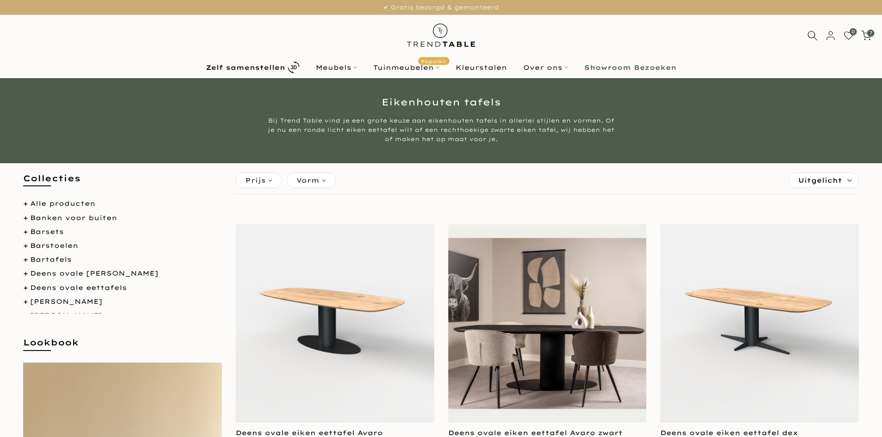  What do you see at coordinates (74, 218) in the screenshot?
I see `a: Banken voor buiten` at bounding box center [74, 218].